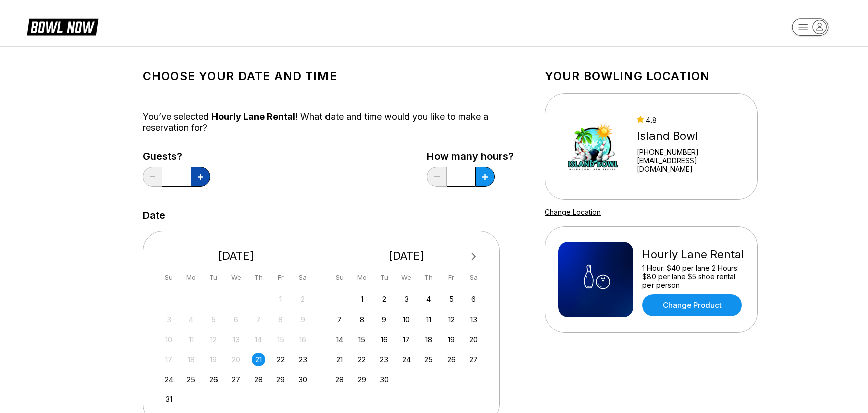 The height and width of the screenshot is (413, 868). I want to click on div: Choose Tuesday, September 30th, 2025, so click(384, 380).